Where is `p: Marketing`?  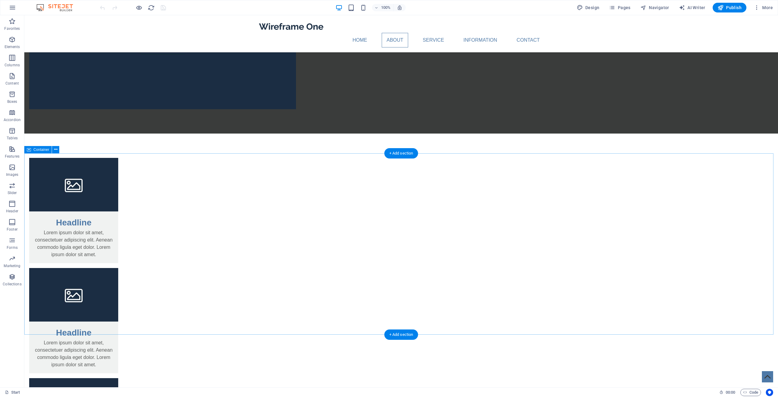
p: Marketing is located at coordinates (12, 266).